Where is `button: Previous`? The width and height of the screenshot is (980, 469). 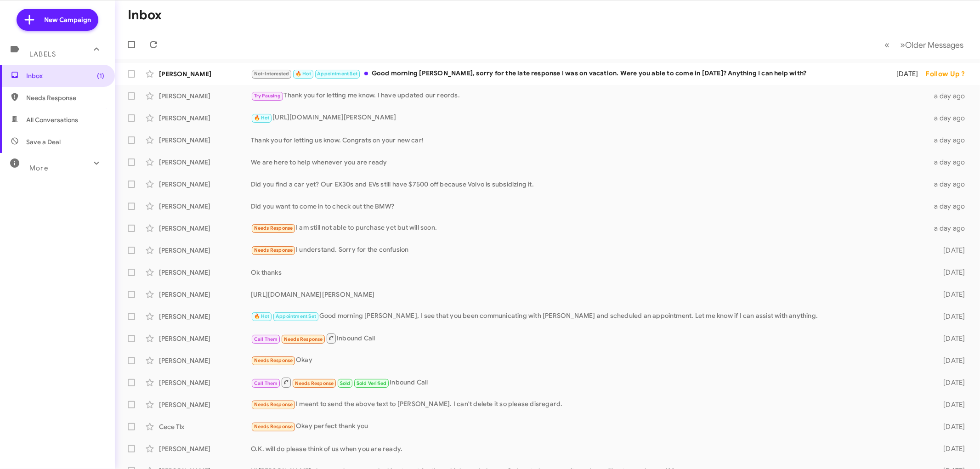 button: Previous is located at coordinates (886, 45).